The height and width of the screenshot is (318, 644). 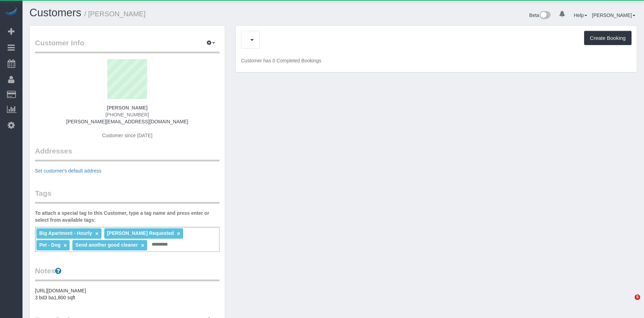 I want to click on a: Beta, so click(x=540, y=15).